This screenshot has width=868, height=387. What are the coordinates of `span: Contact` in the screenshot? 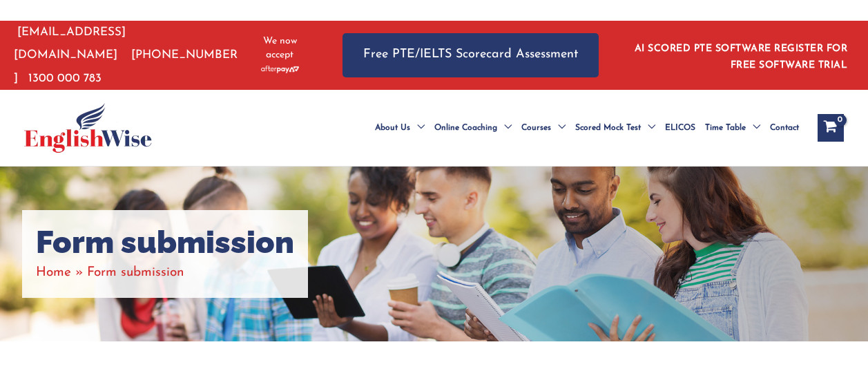 It's located at (784, 128).